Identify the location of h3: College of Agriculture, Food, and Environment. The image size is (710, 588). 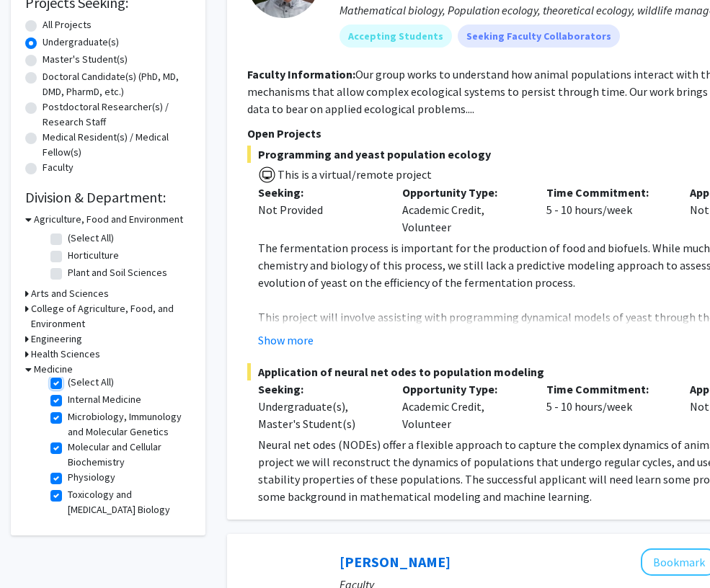
(111, 317).